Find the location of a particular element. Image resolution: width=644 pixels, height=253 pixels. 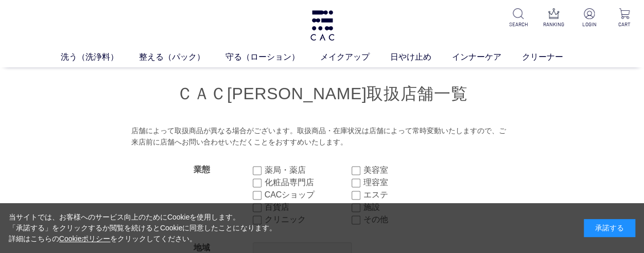

p: SEARCH is located at coordinates (518, 24).